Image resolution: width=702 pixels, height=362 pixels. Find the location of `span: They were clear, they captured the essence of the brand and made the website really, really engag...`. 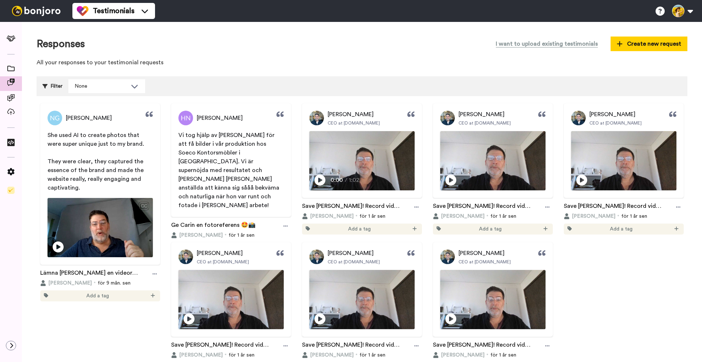

span: They were clear, they captured the essence of the brand and made the website really, really engag... is located at coordinates (96, 175).